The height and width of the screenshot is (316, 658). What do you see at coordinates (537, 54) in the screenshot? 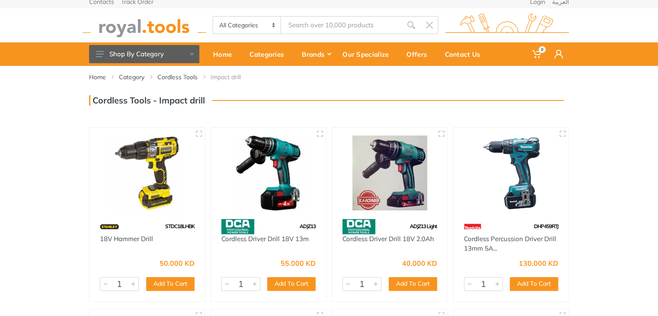
I see `a: 0` at bounding box center [537, 54].